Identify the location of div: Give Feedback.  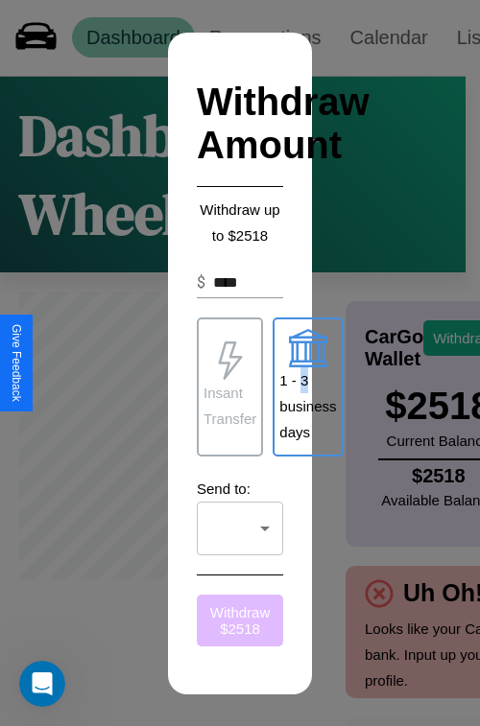
(16, 363).